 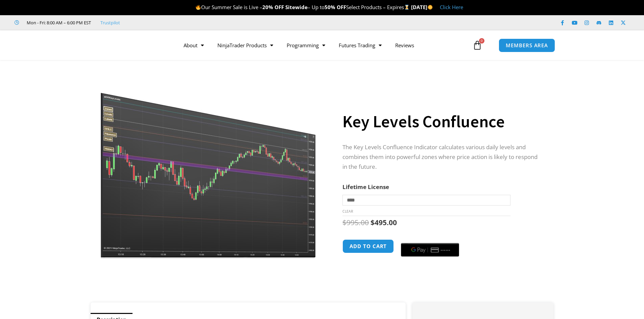 I want to click on span: Mon - Fri: 8:00 AM – 6:00 PM EST, so click(x=58, y=23).